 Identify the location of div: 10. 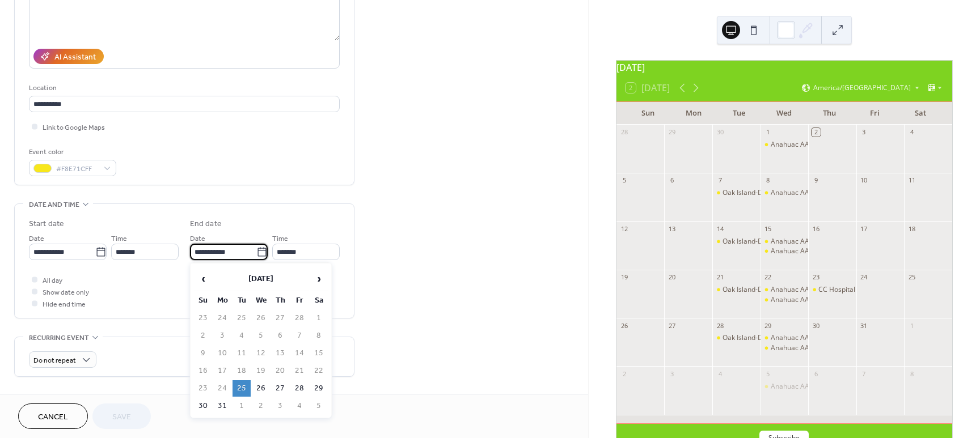
(864, 180).